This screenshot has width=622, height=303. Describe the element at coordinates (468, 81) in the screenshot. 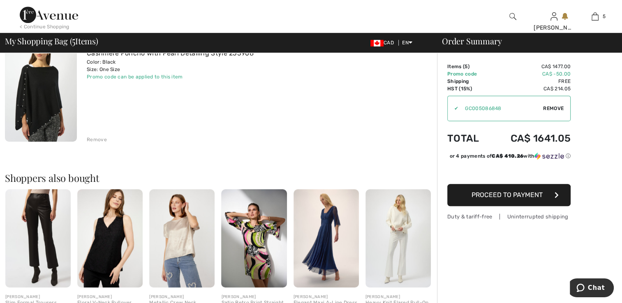

I see `td: Shipping` at that location.